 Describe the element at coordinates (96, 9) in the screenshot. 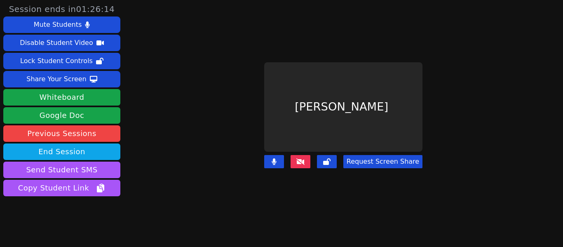

I see `time: 01:26:14` at that location.